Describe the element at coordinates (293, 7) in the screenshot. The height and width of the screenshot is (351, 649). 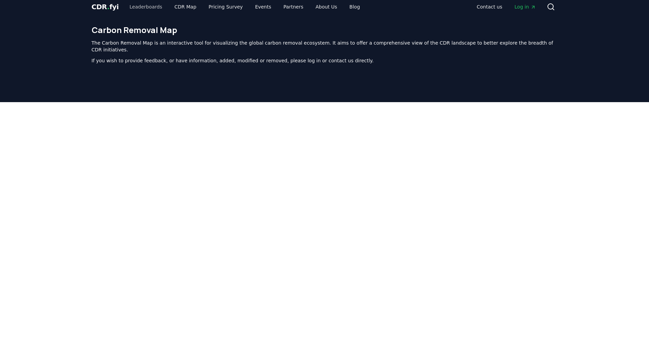
I see `a: Partners` at that location.